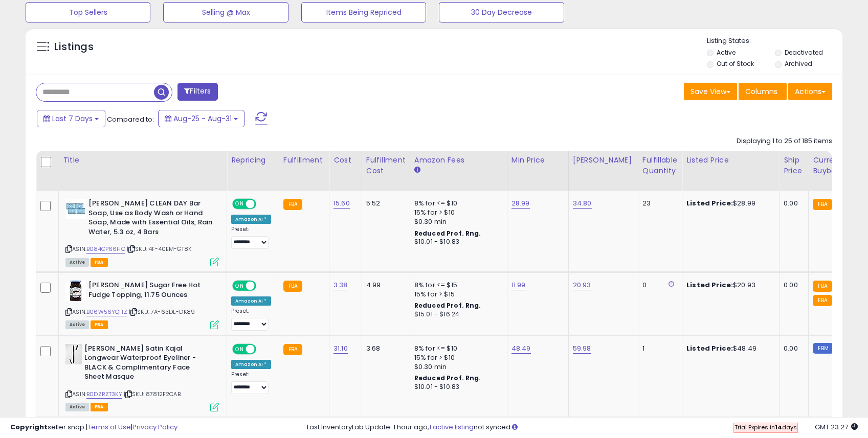  I want to click on button: Save View, so click(710, 91).